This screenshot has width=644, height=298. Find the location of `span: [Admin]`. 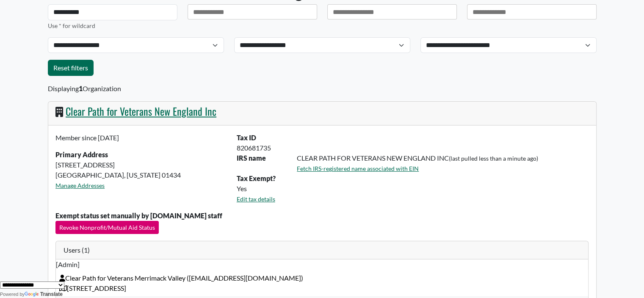

span: [Admin] is located at coordinates (322, 265).